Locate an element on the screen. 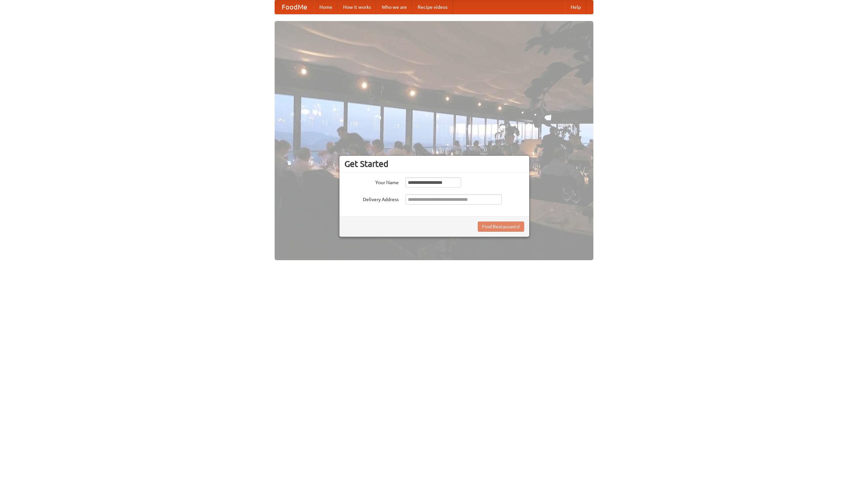 The height and width of the screenshot is (480, 868). button: Find Restaurants! is located at coordinates (501, 227).